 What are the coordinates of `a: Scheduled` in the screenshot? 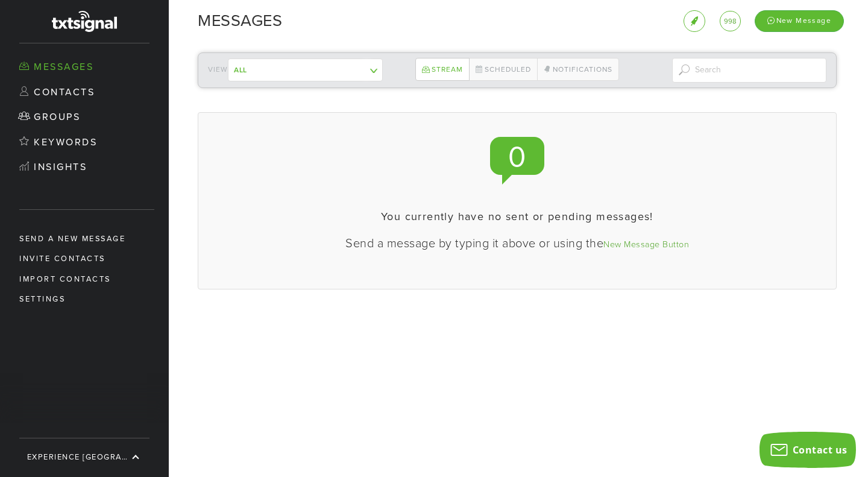 It's located at (504, 69).